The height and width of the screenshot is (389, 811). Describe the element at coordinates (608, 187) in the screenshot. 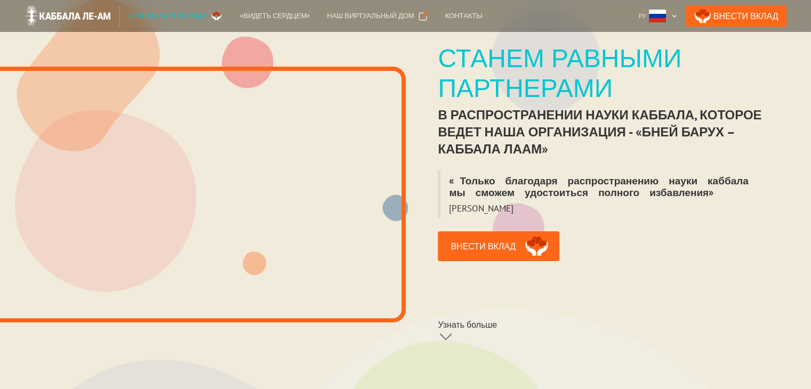

I see `blockquote: «Только благодаря распространению науки каббала мы сможем удостоиться полного избавления»` at that location.